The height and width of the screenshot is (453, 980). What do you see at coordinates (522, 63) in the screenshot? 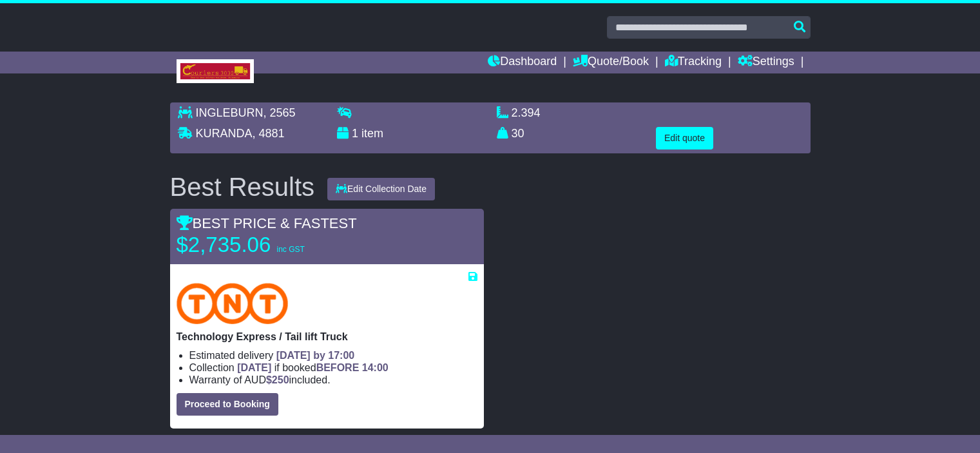
I see `a: Dashboard` at bounding box center [522, 63].